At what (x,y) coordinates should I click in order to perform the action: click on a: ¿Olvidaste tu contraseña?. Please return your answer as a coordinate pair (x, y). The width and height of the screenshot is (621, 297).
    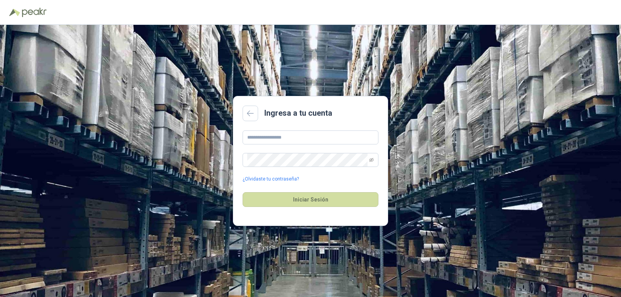
    Looking at the image, I should click on (271, 179).